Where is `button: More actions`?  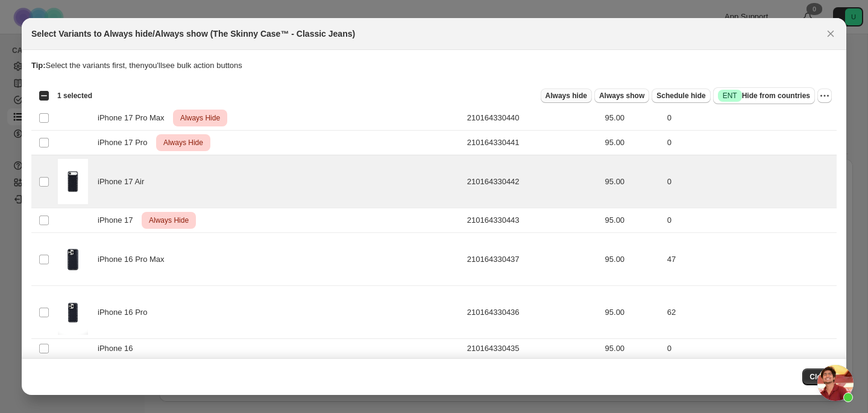
button: More actions is located at coordinates (825, 95).